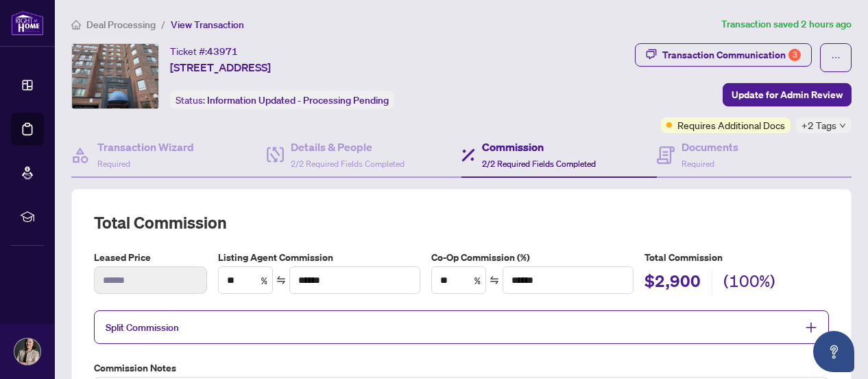 The height and width of the screenshot is (379, 868). Describe the element at coordinates (710, 147) in the screenshot. I see `h4: Documents` at that location.